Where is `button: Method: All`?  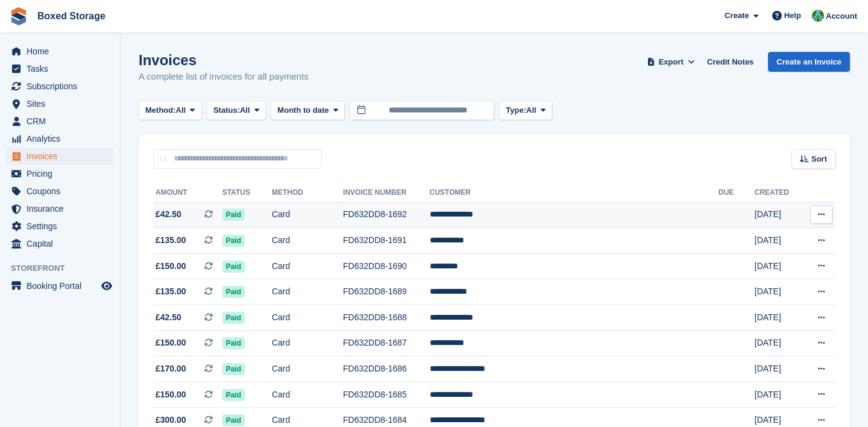 button: Method: All is located at coordinates (170, 110).